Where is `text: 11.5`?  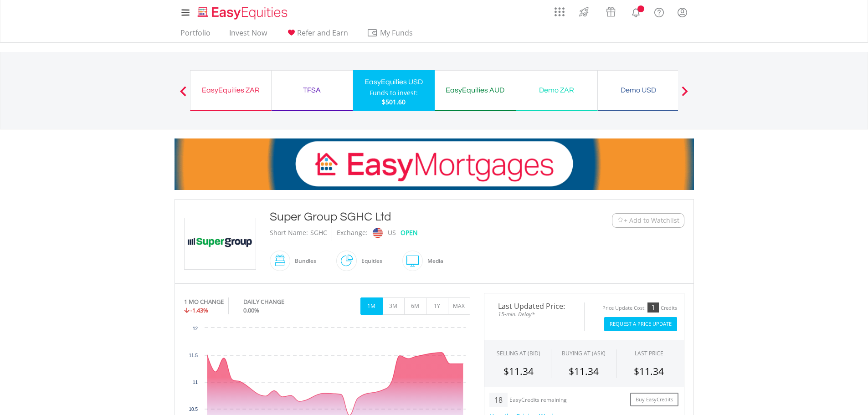 text: 11.5 is located at coordinates (194, 356).